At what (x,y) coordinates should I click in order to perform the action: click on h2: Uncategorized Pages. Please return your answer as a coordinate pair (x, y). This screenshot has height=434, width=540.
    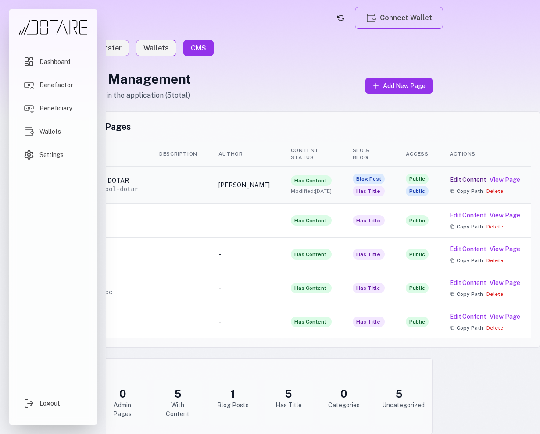
    Looking at the image, I should click on (287, 127).